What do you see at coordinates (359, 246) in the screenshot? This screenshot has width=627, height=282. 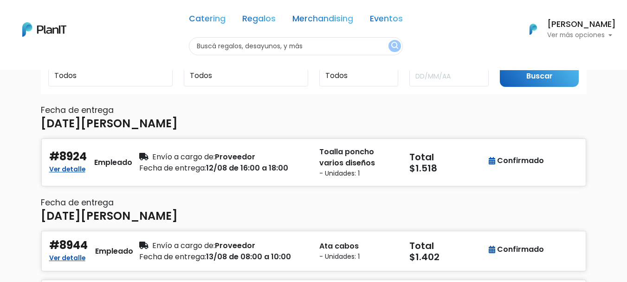 I see `p: Ata cabos` at bounding box center [359, 246].